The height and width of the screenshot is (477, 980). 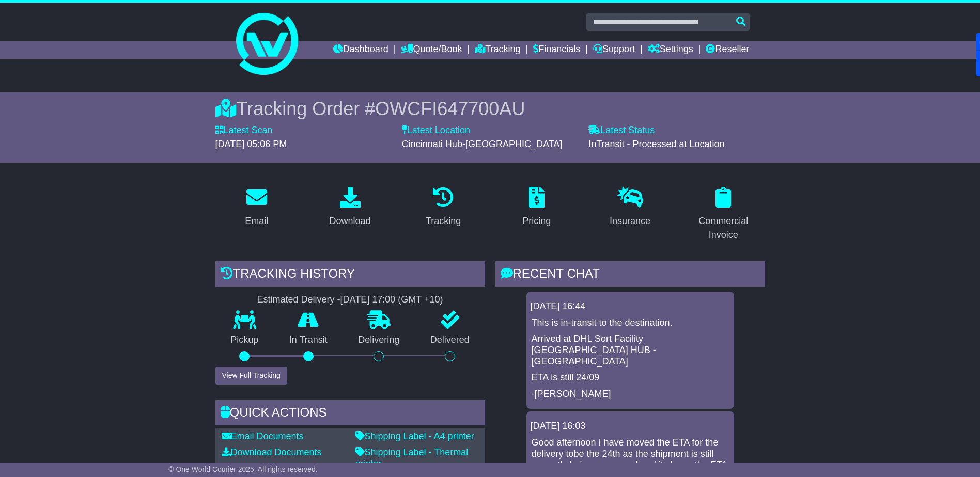 I want to click on div: Tracking Order #, so click(x=490, y=108).